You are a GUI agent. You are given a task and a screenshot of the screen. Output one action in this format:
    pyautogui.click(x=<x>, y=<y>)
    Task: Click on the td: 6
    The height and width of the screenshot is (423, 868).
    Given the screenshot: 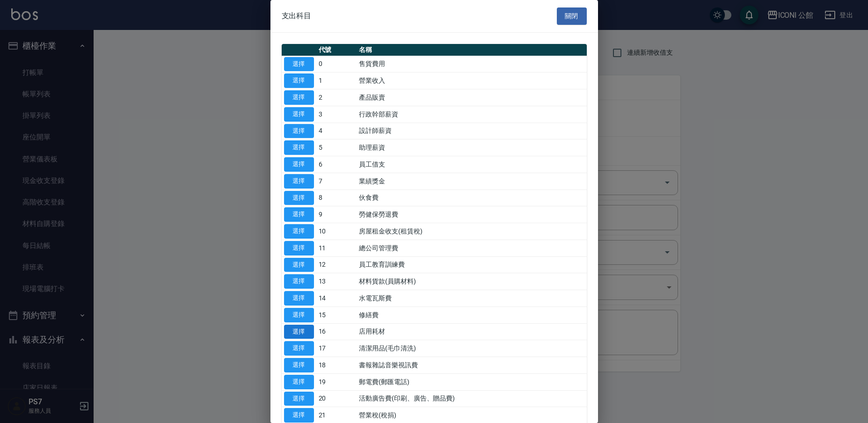 What is the action you would take?
    pyautogui.click(x=337, y=165)
    